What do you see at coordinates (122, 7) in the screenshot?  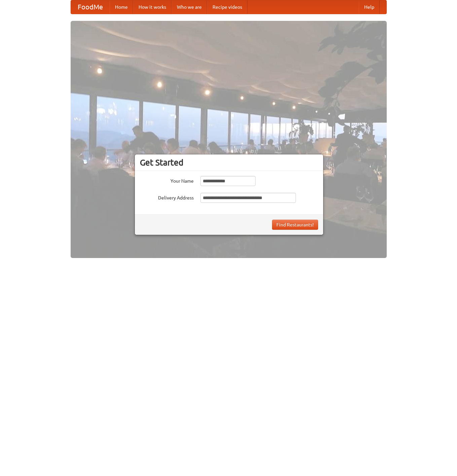 I see `a: Home` at bounding box center [122, 7].